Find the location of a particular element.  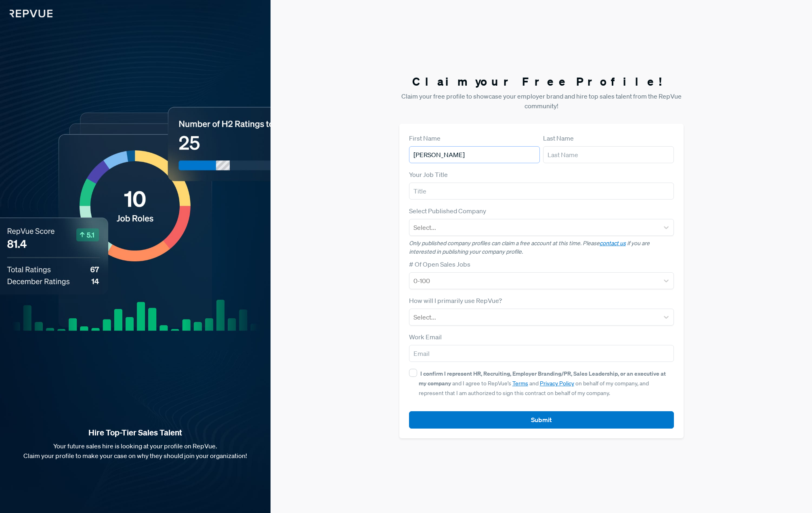

label: How will I primarily use RepVue? is located at coordinates (456, 301).